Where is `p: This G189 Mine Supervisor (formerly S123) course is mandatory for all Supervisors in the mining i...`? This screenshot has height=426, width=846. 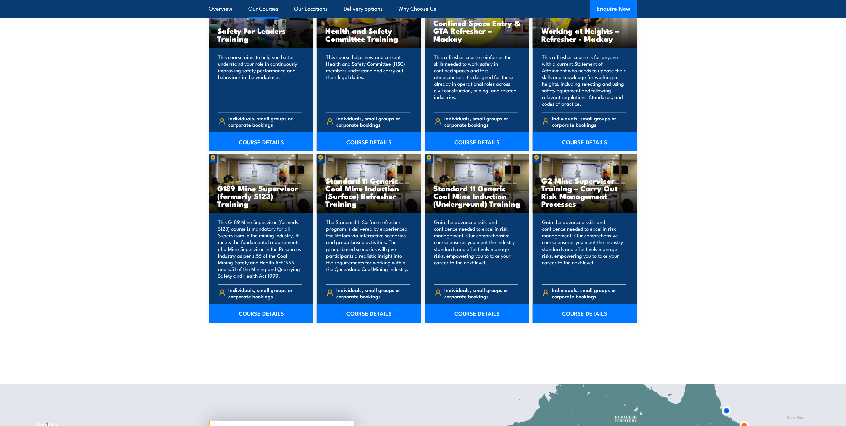 p: This G189 Mine Supervisor (formerly S123) course is mandatory for all Supervisors in the mining i... is located at coordinates (260, 249).